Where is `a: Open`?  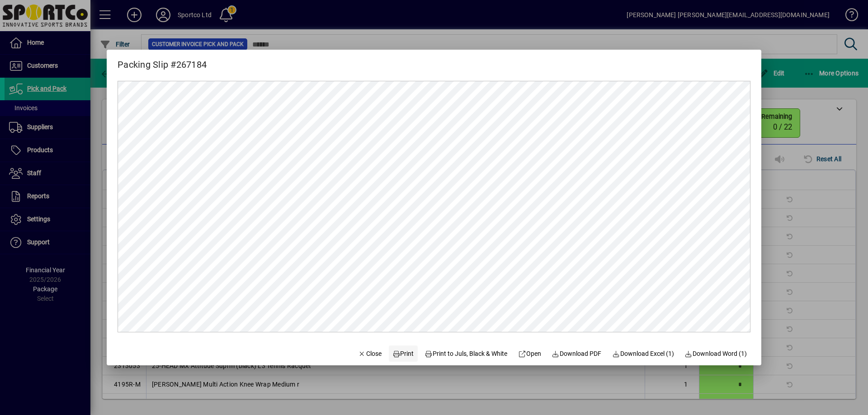
a: Open is located at coordinates (529, 354).